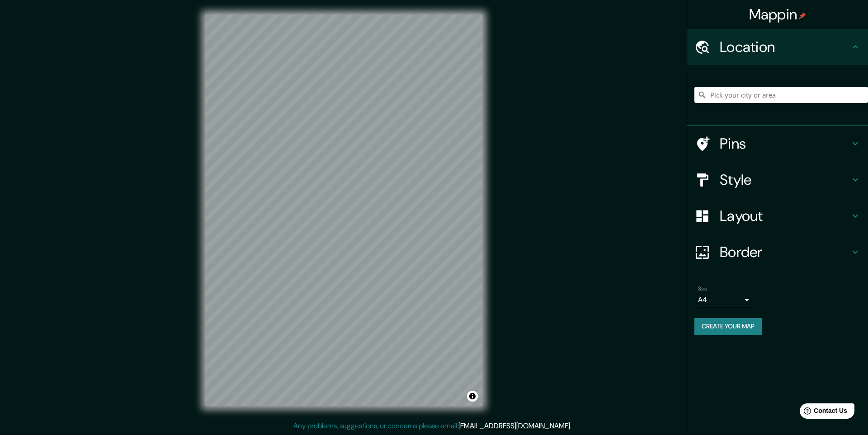 The image size is (868, 435). Describe the element at coordinates (777, 144) in the screenshot. I see `div: Pins` at that location.